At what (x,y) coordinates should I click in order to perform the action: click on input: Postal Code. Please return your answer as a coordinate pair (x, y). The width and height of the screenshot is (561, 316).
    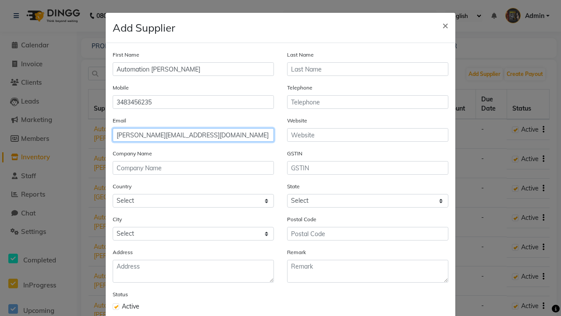
    Looking at the image, I should click on (368, 233).